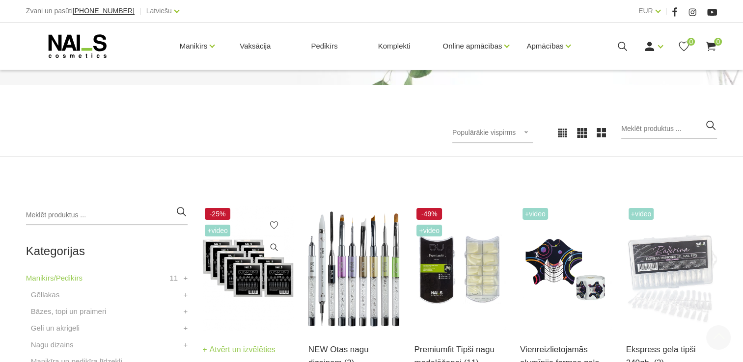 This screenshot has height=362, width=743. I want to click on img: Ekpress gela tipši pieaudzēšanai 240 gab.Gela nagu pieaudzēšana vēl nekad nav bijusi tik vienkārš..., so click(672, 268).